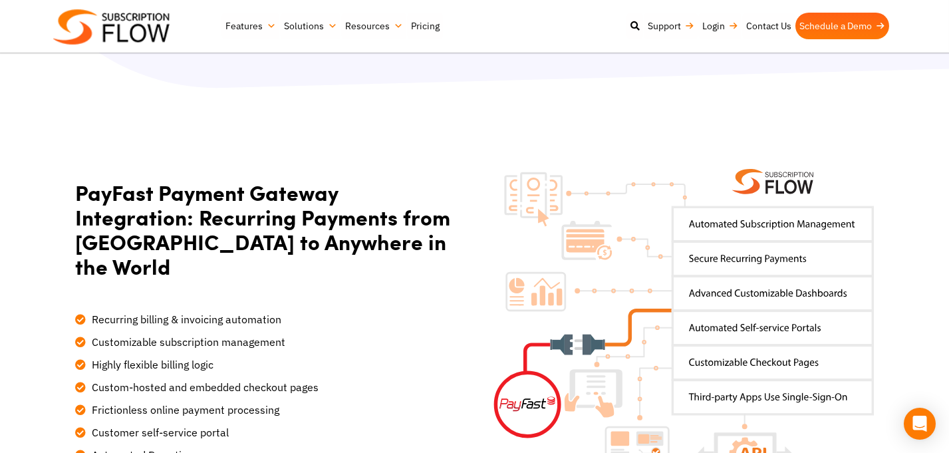  I want to click on span: Frictionless online payment processing, so click(184, 409).